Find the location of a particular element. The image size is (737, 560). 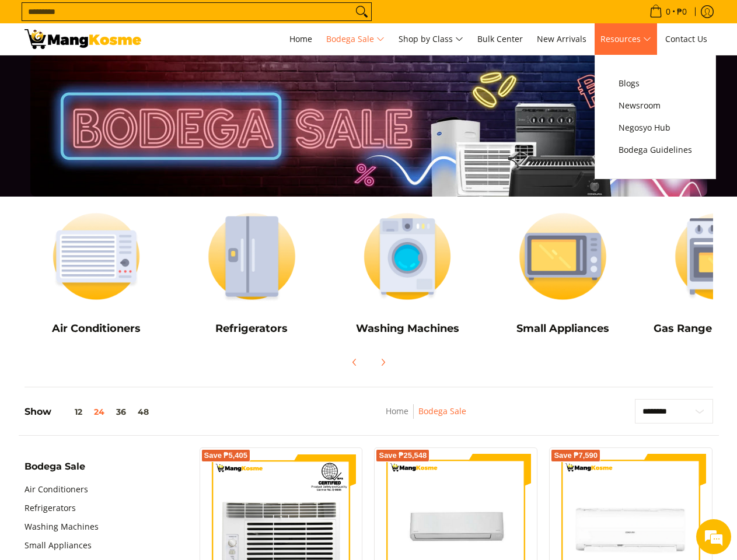

button: Search is located at coordinates (362, 12).